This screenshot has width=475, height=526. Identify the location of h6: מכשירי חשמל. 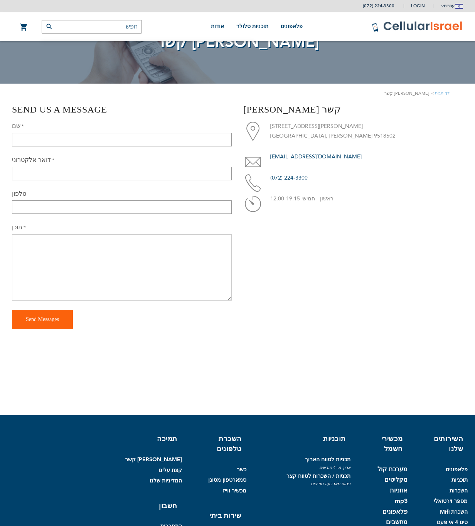
(382, 444).